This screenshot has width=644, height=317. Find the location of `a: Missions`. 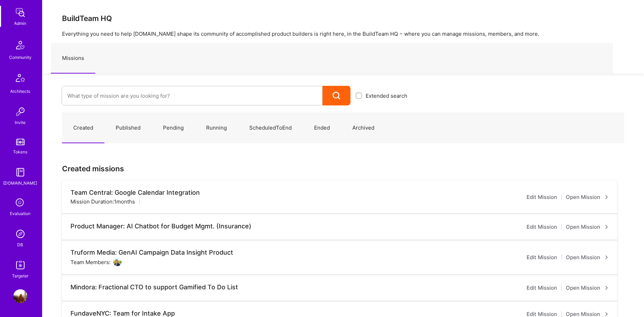

a: Missions is located at coordinates (73, 58).